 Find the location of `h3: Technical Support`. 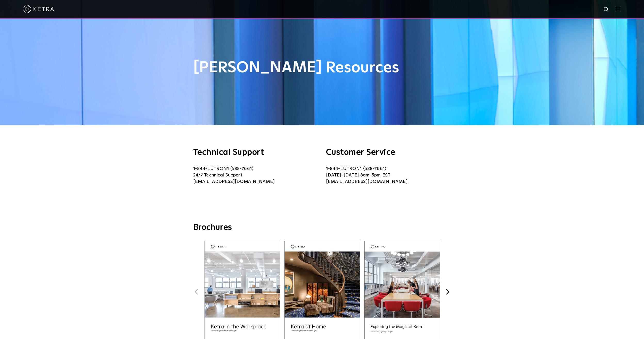

h3: Technical Support is located at coordinates (256, 152).